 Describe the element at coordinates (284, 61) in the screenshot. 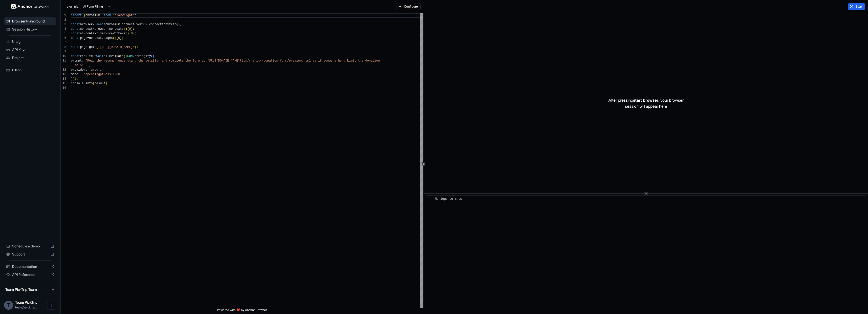

I see `span: tion/charity-donation-form/preview.html as if you` at that location.